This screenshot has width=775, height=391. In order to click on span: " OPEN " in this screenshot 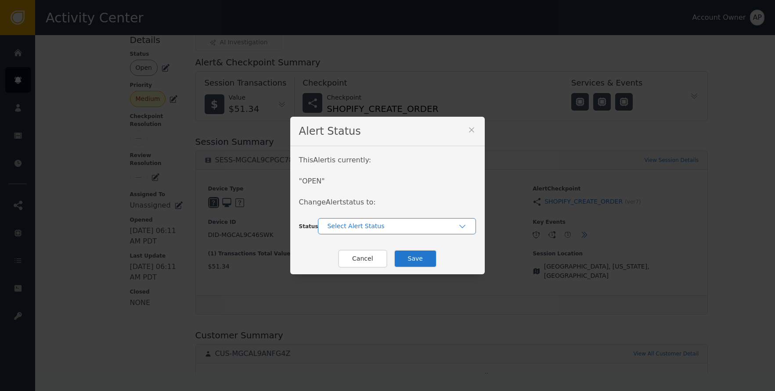, I will do `click(312, 181)`.